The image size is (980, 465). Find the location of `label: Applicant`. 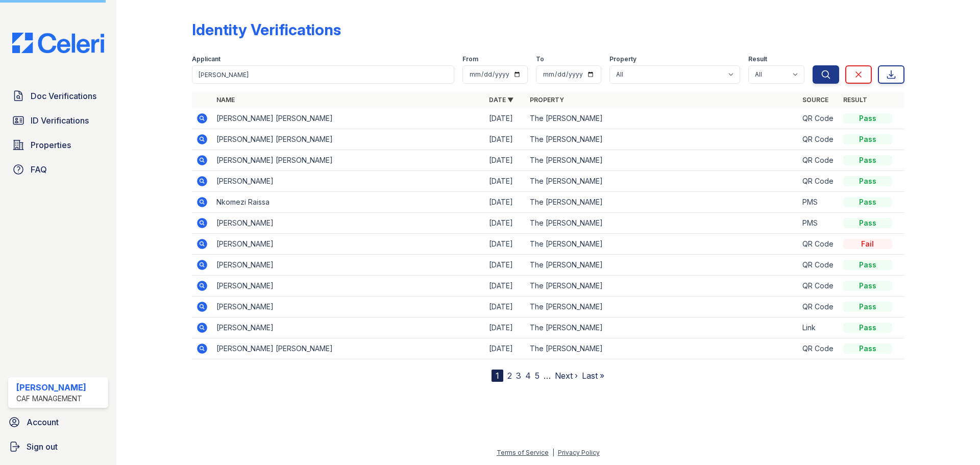

label: Applicant is located at coordinates (206, 59).